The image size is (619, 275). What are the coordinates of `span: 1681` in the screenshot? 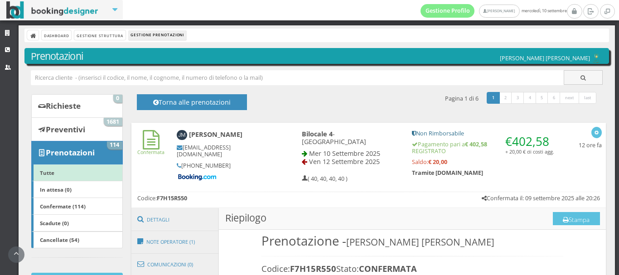 It's located at (113, 122).